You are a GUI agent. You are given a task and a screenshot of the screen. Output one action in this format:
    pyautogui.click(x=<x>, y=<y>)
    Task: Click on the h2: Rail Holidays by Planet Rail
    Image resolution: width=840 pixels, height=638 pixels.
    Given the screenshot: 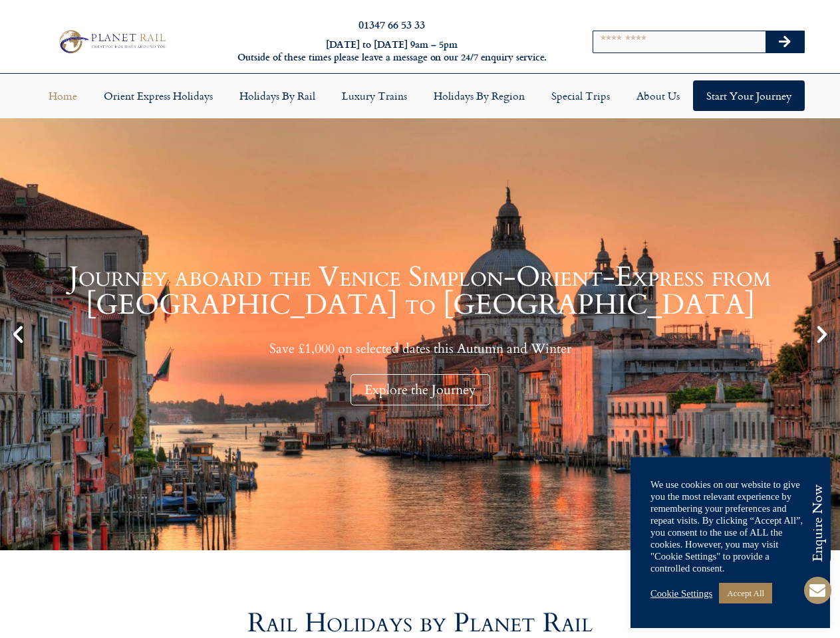 What is the action you would take?
    pyautogui.click(x=421, y=624)
    